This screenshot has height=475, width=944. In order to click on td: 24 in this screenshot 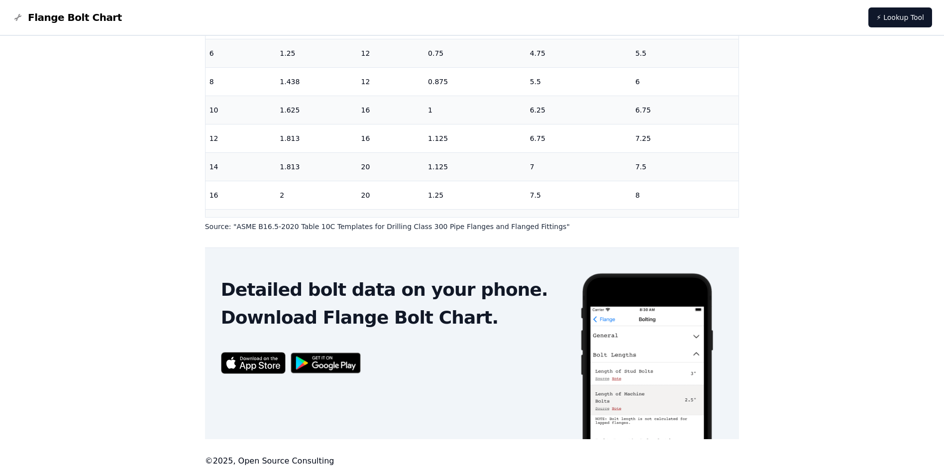, I will do `click(390, 223)`.